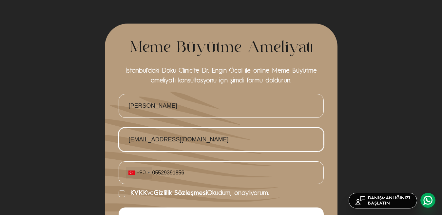 This screenshot has height=215, width=442. Describe the element at coordinates (221, 173) in the screenshot. I see `input: +90List of countries` at that location.